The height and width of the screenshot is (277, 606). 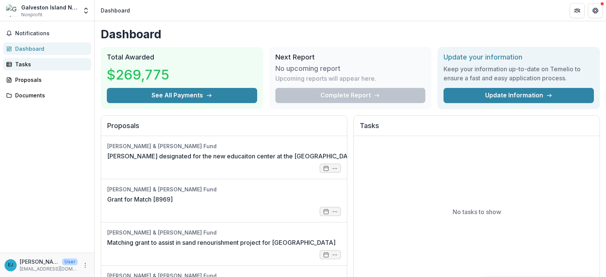 I want to click on button: Partners, so click(x=577, y=11).